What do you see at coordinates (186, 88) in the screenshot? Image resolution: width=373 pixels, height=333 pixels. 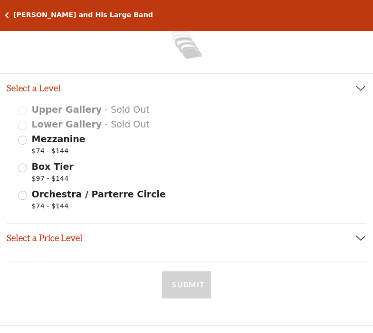 I see `button: Select a Level` at bounding box center [186, 88].